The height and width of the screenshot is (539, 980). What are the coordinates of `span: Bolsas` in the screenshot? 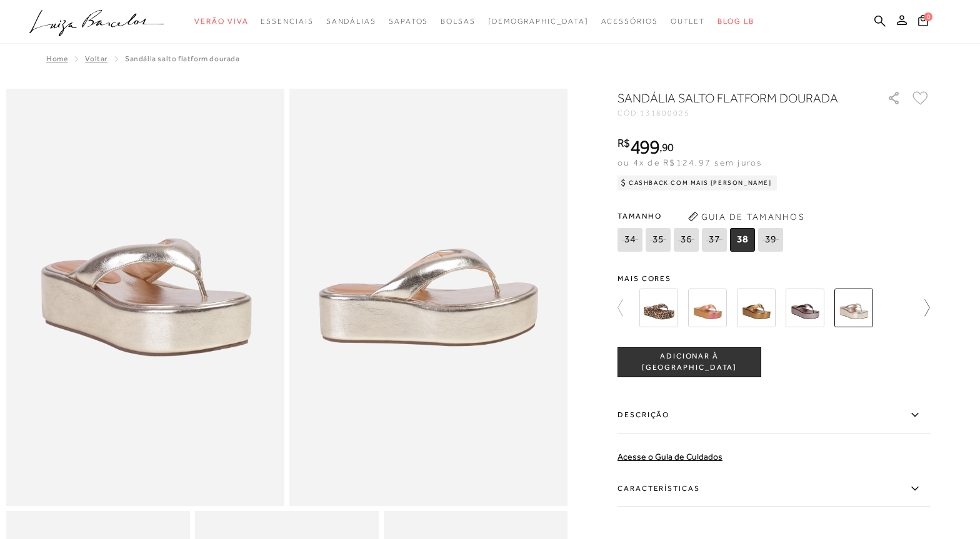 It's located at (458, 21).